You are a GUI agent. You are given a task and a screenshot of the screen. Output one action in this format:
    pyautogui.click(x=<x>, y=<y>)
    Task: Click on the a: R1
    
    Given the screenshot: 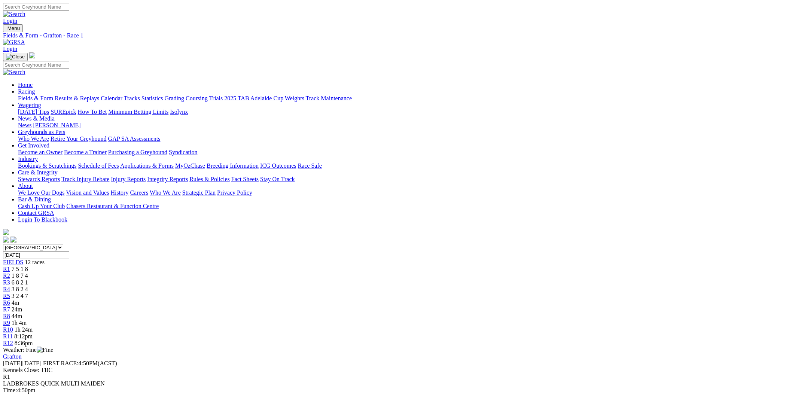 What is the action you would take?
    pyautogui.click(x=6, y=269)
    